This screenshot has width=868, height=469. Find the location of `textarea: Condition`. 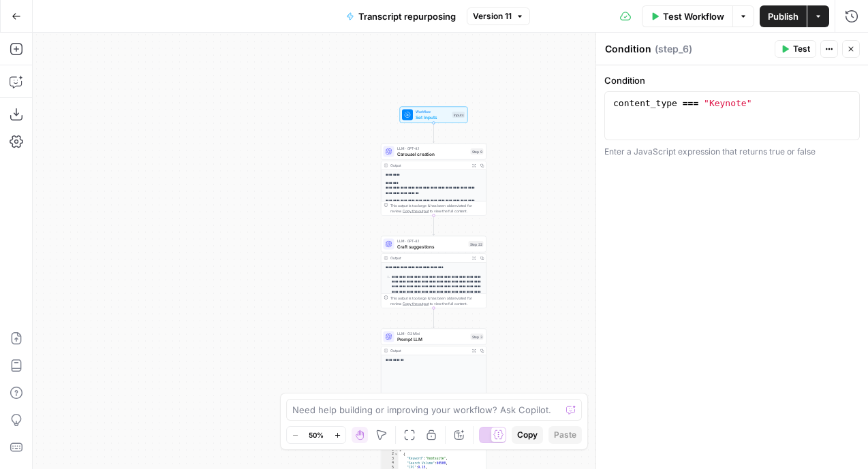

textarea: Condition is located at coordinates (628, 49).